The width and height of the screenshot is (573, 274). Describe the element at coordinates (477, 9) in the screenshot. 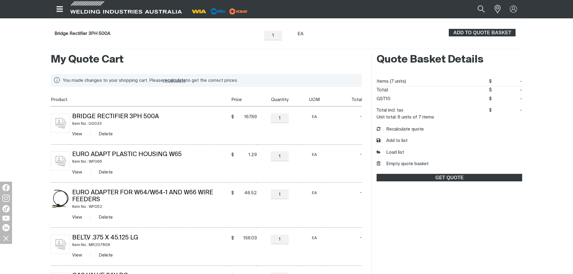

I see `input: Product name or item number...` at that location.